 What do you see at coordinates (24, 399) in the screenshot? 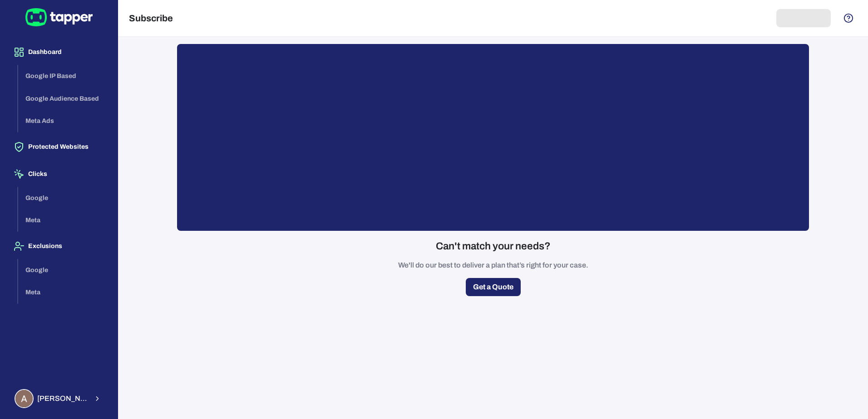
I see `img: Ahmed Sobih` at bounding box center [24, 399].